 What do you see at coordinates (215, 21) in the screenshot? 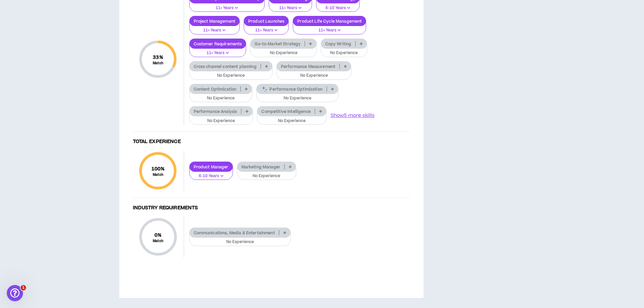
I see `p: Project Management` at bounding box center [215, 21].